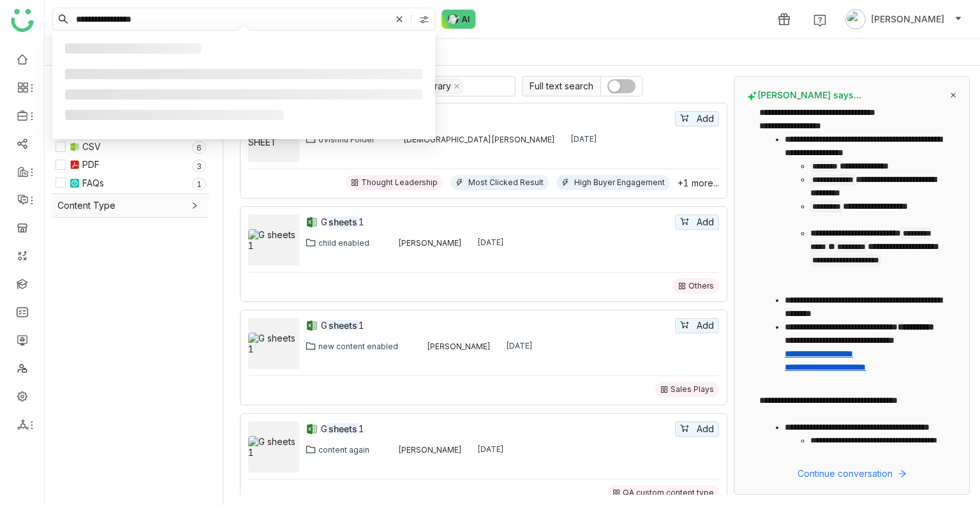  Describe the element at coordinates (199, 148) in the screenshot. I see `p: 6` at that location.